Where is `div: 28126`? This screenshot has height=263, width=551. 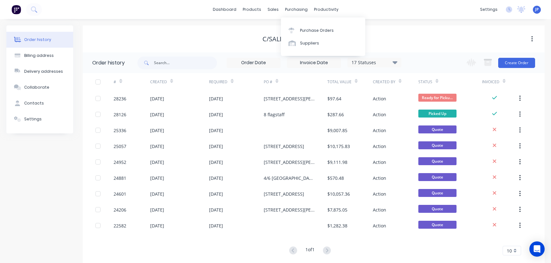
div: 28126 is located at coordinates (120, 115).